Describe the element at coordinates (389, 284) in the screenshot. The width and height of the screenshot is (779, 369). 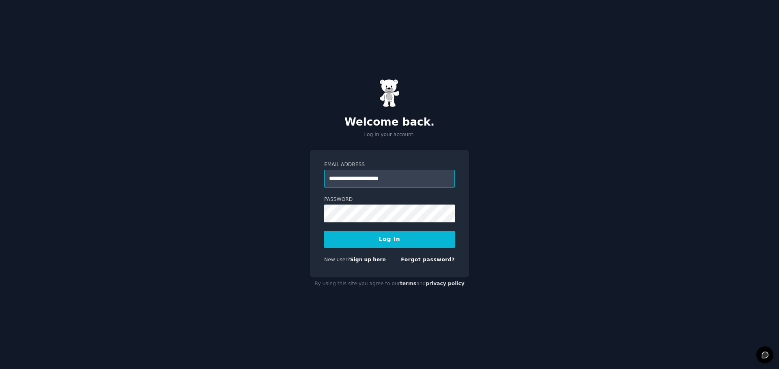
I see `div: By using this site you agree to our and` at that location.